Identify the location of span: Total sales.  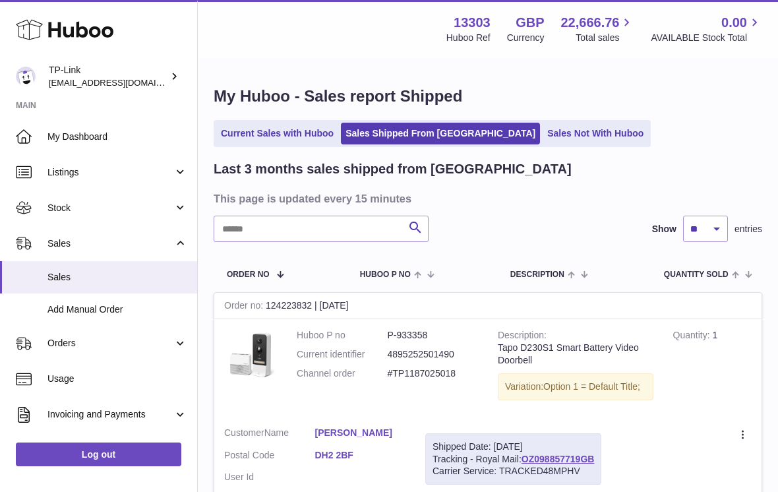
(604, 38).